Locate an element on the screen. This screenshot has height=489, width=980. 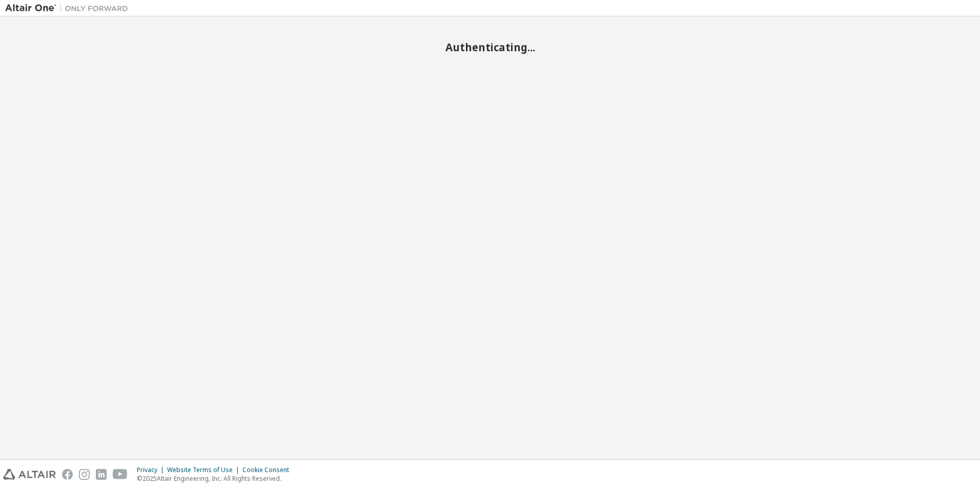
div: Cookie Consent is located at coordinates (268, 470).